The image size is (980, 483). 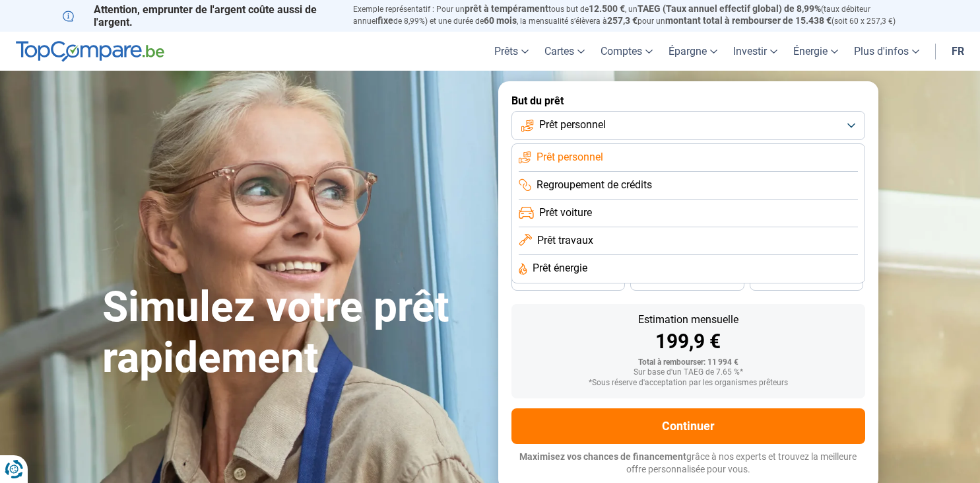 I want to click on span: TAEG (Taux annuel effectif global) de 8,99%, so click(x=729, y=9).